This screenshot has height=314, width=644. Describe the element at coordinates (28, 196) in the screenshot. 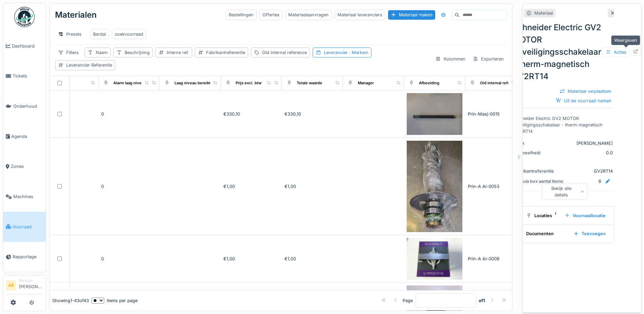

I see `span: Machines` at that location.